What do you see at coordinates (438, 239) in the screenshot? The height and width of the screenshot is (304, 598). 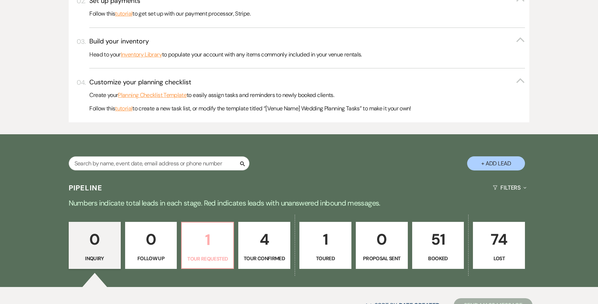 I see `p: 51` at bounding box center [438, 239].